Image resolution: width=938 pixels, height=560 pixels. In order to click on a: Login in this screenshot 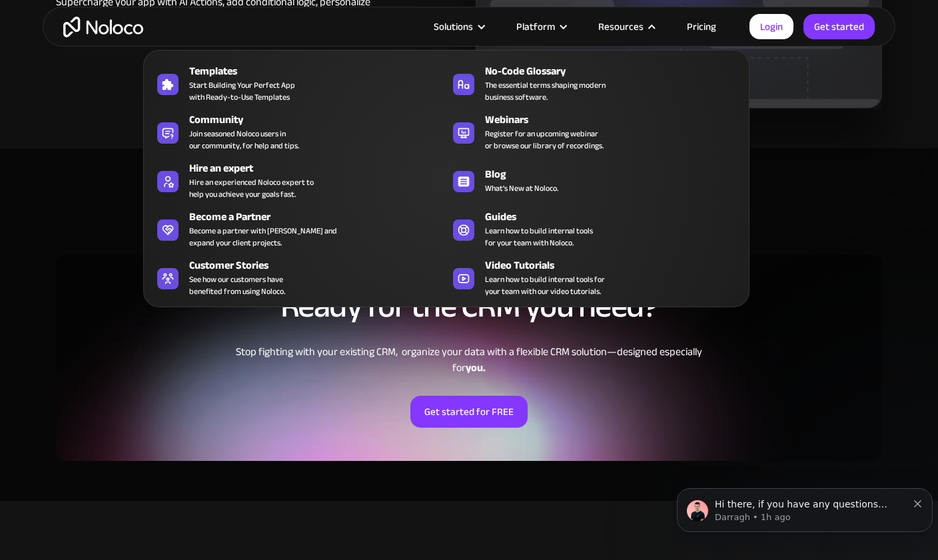, I will do `click(771, 27)`.